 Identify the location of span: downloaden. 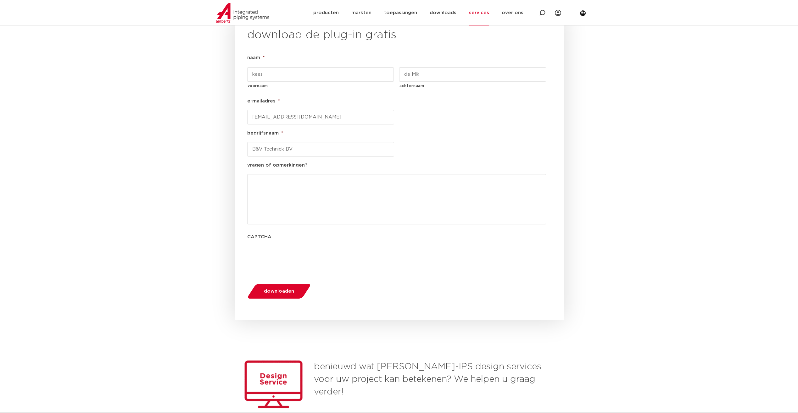
(279, 291).